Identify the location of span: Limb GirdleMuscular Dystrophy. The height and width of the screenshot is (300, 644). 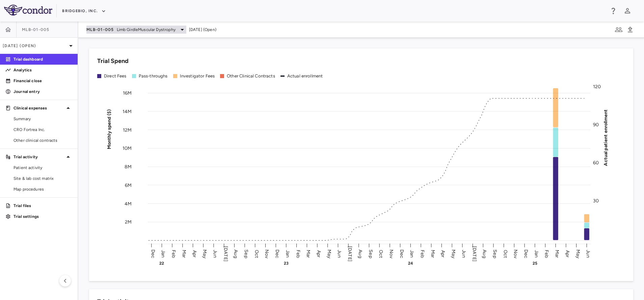
(146, 30).